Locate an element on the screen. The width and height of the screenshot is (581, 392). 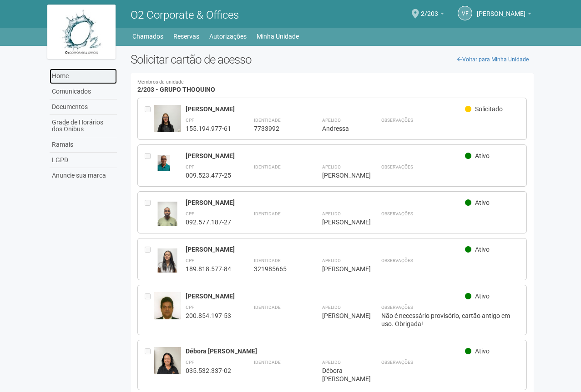
span: Vivian Félix is located at coordinates (501, 9).